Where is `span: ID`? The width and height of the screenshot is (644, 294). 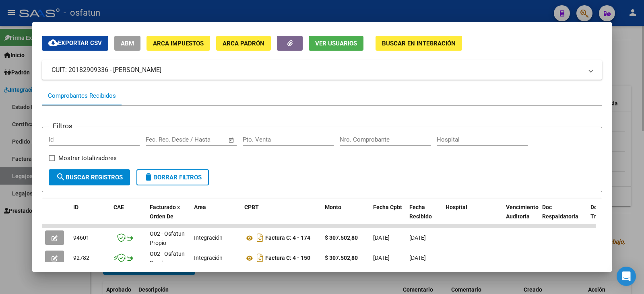 span: ID is located at coordinates (76, 207).